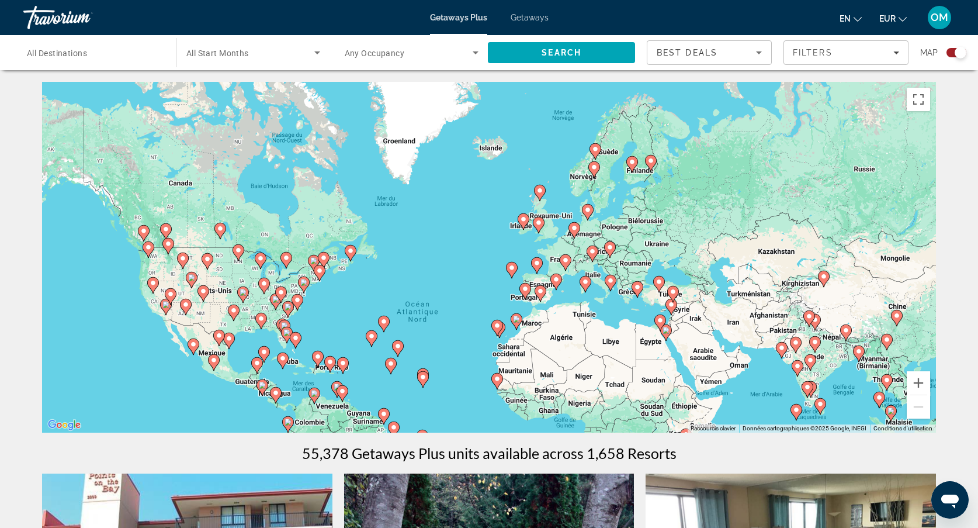 This screenshot has height=528, width=978. I want to click on button: User Menu, so click(940, 18).